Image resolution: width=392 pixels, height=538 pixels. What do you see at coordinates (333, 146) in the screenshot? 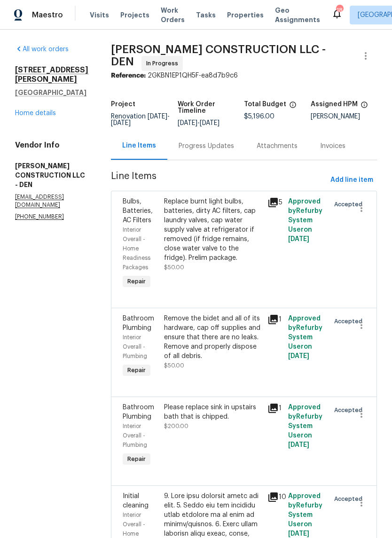
I see `div: Invoices` at bounding box center [333, 146].